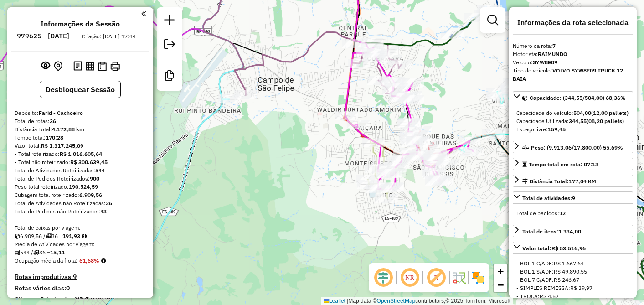  I want to click on div: Total de Pedidos não Roteirizados:, so click(80, 212).